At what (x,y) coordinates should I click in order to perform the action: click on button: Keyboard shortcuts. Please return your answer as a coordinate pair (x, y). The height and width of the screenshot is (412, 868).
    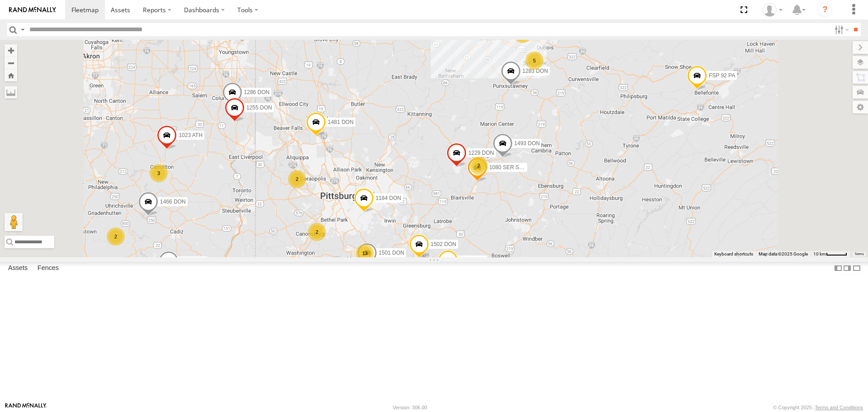
    Looking at the image, I should click on (733, 254).